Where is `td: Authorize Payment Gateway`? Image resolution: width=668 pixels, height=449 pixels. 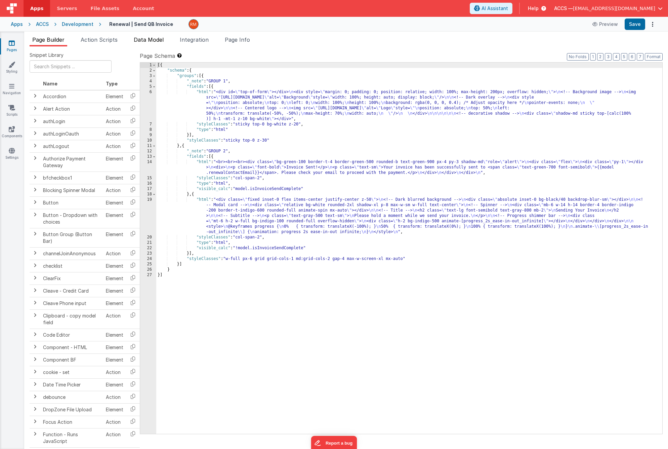
td: Authorize Payment Gateway is located at coordinates (72, 162).